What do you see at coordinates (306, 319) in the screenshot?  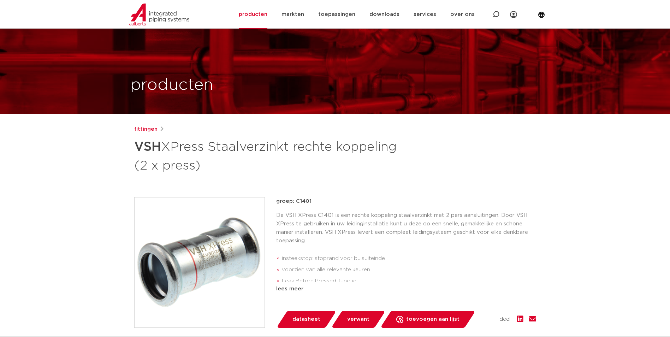 I see `a: datasheet` at bounding box center [306, 319].